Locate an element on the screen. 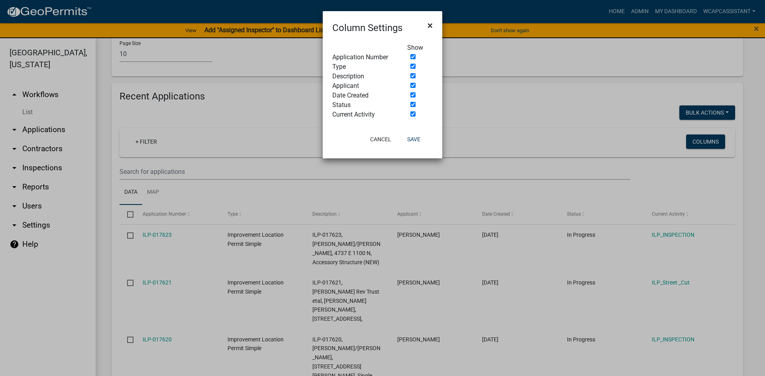  button: Save is located at coordinates (413, 139).